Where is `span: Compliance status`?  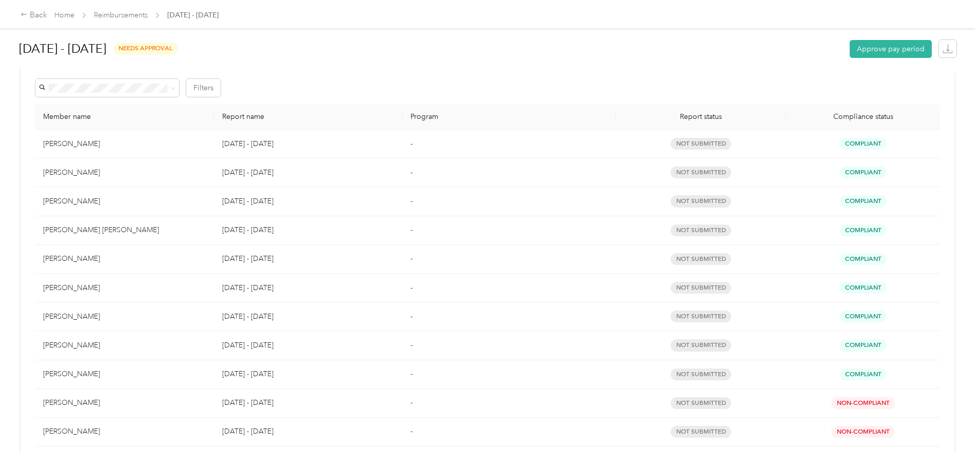
span: Compliance status is located at coordinates (863, 116).